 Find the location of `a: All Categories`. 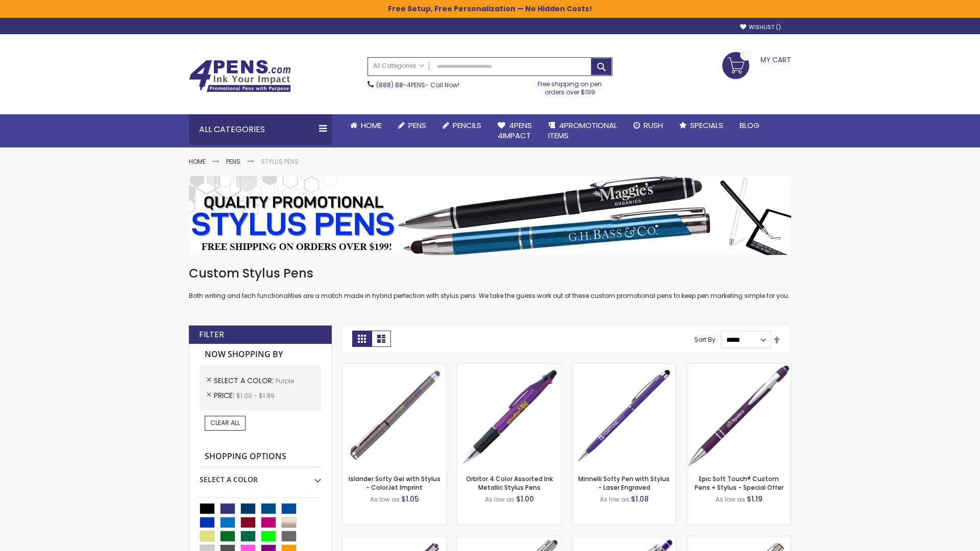

a: All Categories is located at coordinates (399, 66).